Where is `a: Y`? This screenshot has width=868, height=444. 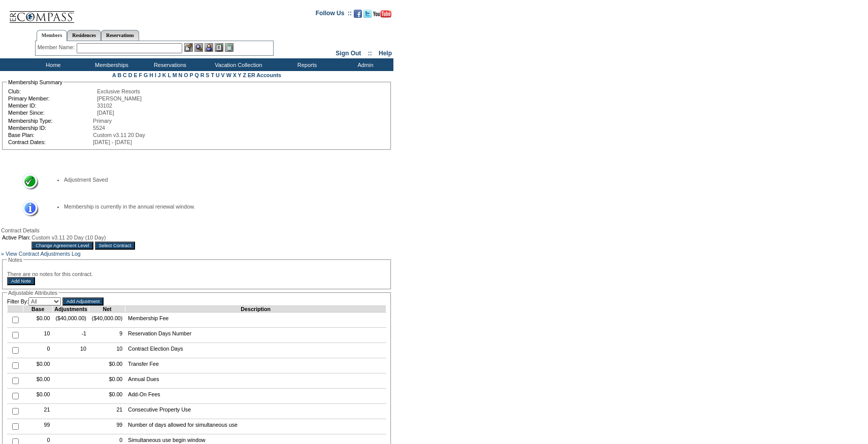
a: Y is located at coordinates (240, 75).